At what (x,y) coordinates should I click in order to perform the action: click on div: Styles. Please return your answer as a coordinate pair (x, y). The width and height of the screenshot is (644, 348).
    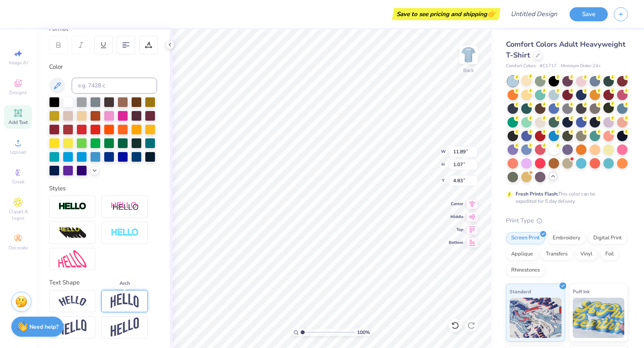
    Looking at the image, I should click on (103, 188).